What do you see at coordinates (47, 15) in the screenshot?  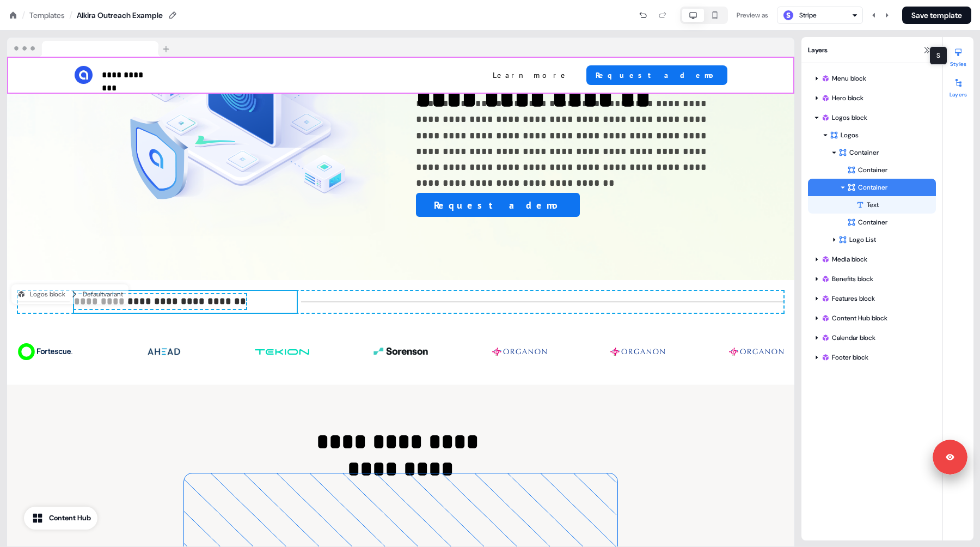 I see `a: Templates` at bounding box center [47, 15].